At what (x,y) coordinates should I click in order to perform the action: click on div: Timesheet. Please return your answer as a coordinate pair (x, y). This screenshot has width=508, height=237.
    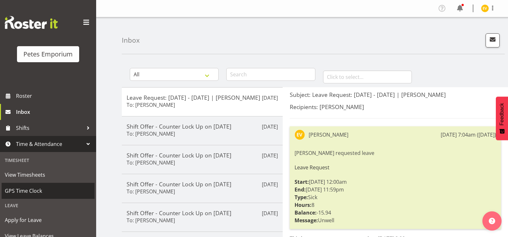
    Looking at the image, I should click on (48, 160).